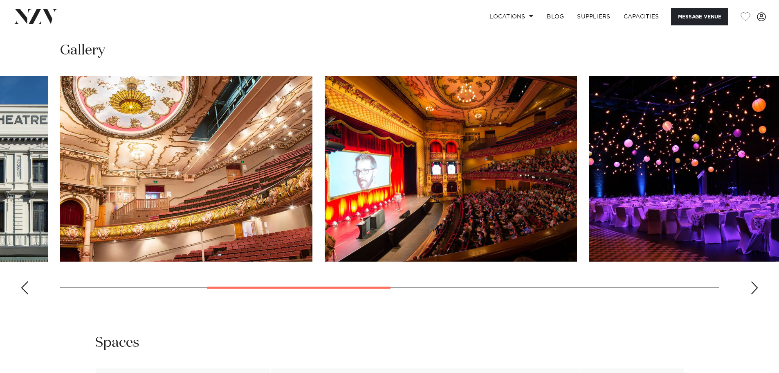 The height and width of the screenshot is (373, 779). What do you see at coordinates (594, 16) in the screenshot?
I see `a: SUPPLIERS` at bounding box center [594, 16].